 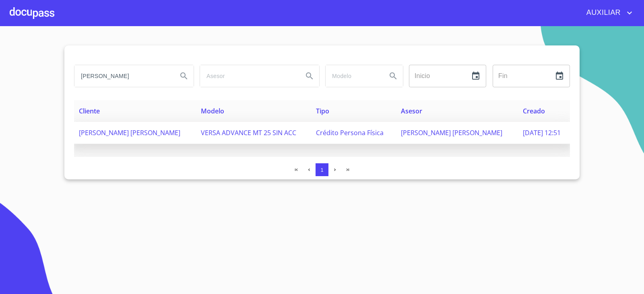 I want to click on span: AUXILIAR, so click(x=603, y=13).